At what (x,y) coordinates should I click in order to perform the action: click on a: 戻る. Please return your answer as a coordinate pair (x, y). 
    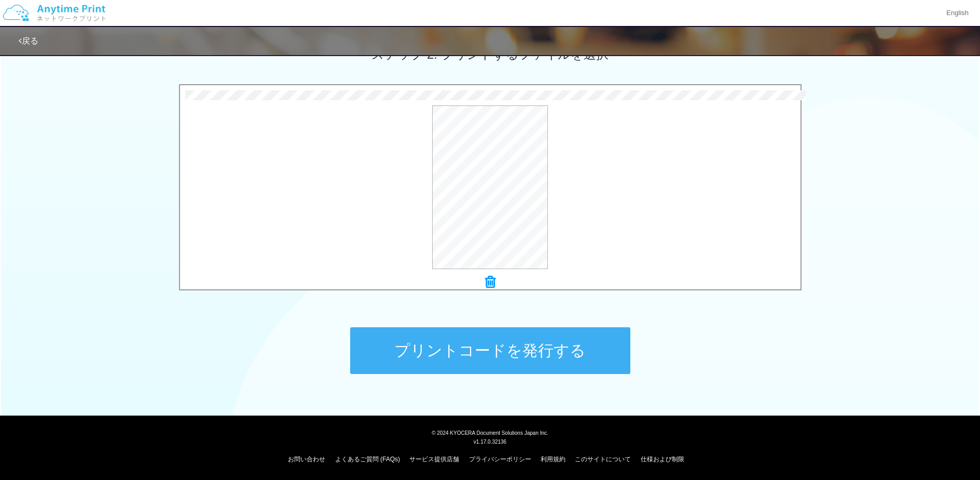
    Looking at the image, I should click on (28, 41).